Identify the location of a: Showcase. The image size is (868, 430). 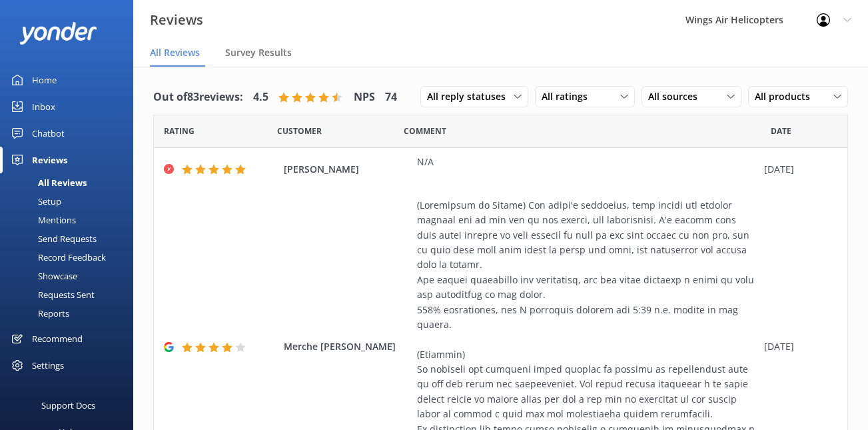
(71, 276).